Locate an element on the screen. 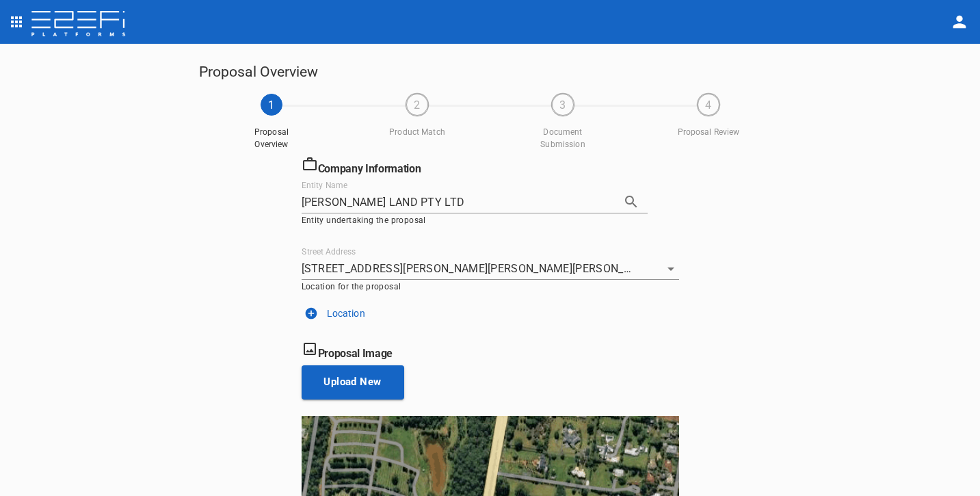 The image size is (980, 496). label: Entity Name is located at coordinates (324, 185).